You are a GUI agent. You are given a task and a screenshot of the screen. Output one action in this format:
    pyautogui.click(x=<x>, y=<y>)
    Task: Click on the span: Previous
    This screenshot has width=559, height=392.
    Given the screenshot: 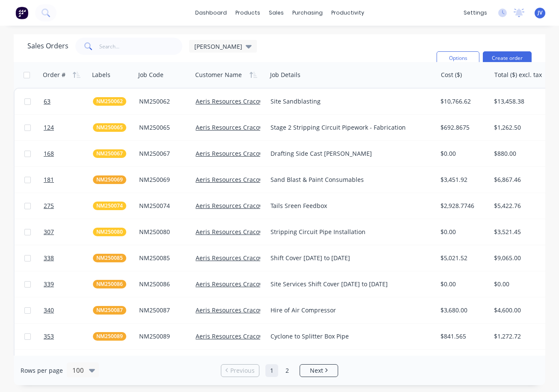 What is the action you would take?
    pyautogui.click(x=243, y=370)
    